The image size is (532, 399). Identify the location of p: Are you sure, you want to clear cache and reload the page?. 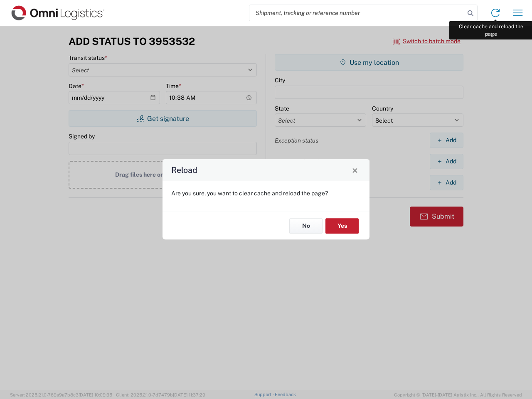
(266, 193).